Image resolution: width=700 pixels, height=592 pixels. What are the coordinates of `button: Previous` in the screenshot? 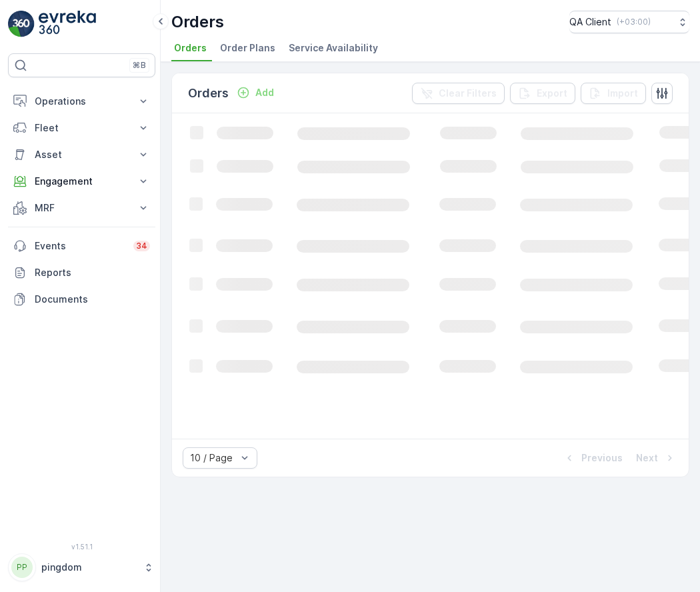 It's located at (593, 458).